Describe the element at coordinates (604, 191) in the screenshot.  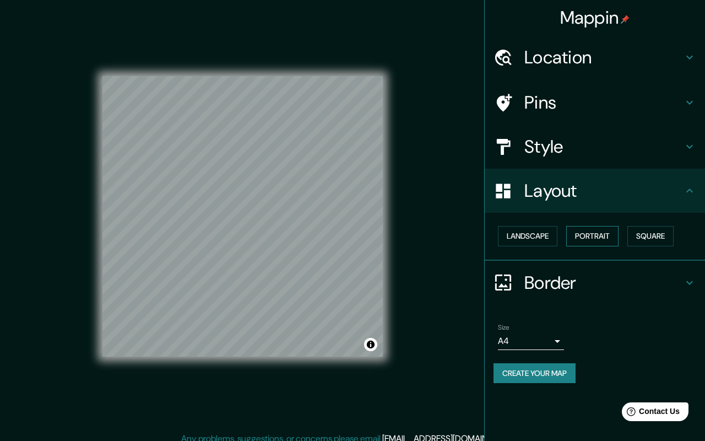
I see `h4: Layout` at that location.